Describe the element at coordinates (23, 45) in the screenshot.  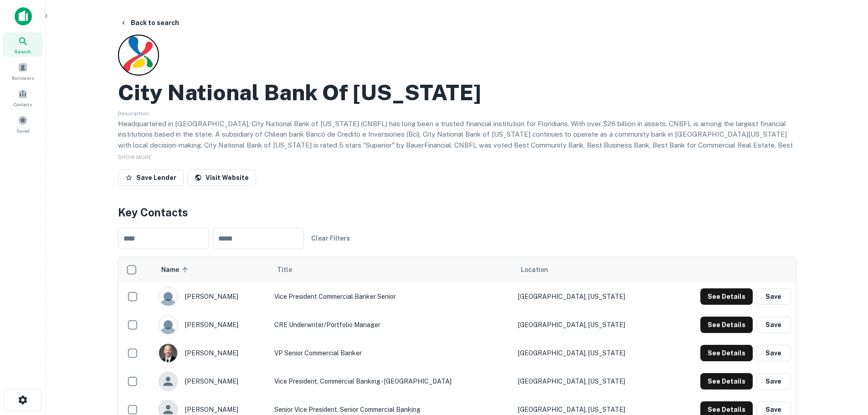
I see `a: Search` at that location.